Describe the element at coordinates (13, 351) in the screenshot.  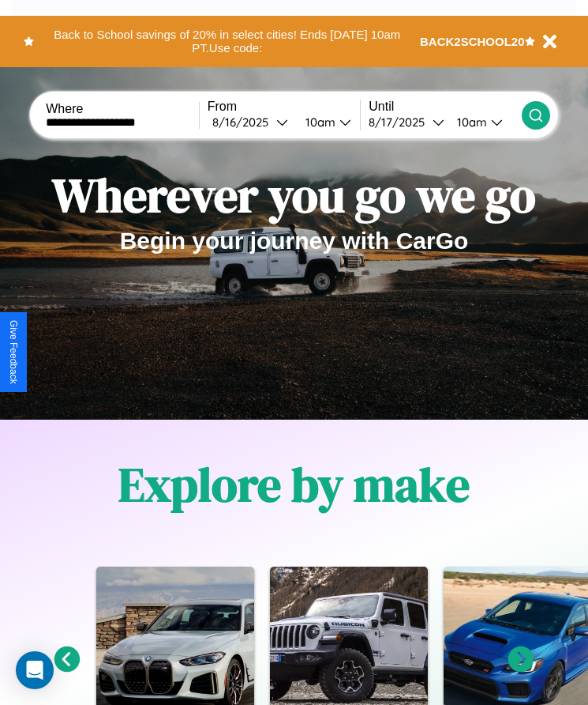
I see `div: Give Feedback` at that location.